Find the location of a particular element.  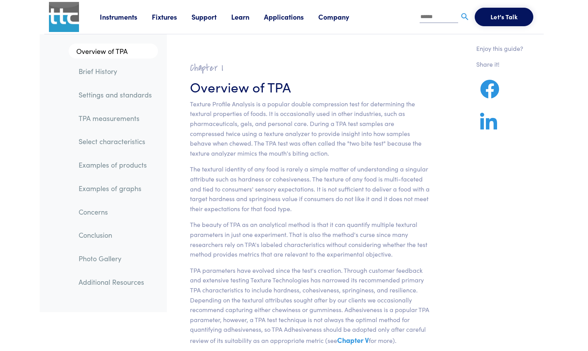

a: Photo Gallery is located at coordinates (115, 259).